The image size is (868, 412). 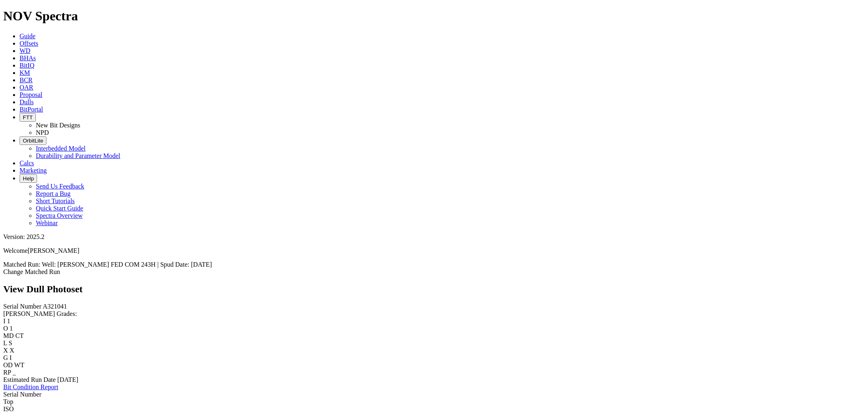 What do you see at coordinates (29, 379) in the screenshot?
I see `label: Estimated Run Date` at bounding box center [29, 379].